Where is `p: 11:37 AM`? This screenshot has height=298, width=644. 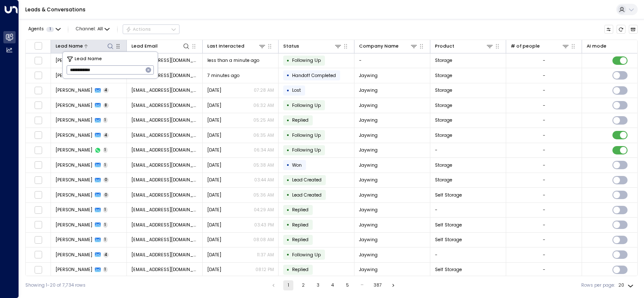
p: 11:37 AM is located at coordinates (266, 255).